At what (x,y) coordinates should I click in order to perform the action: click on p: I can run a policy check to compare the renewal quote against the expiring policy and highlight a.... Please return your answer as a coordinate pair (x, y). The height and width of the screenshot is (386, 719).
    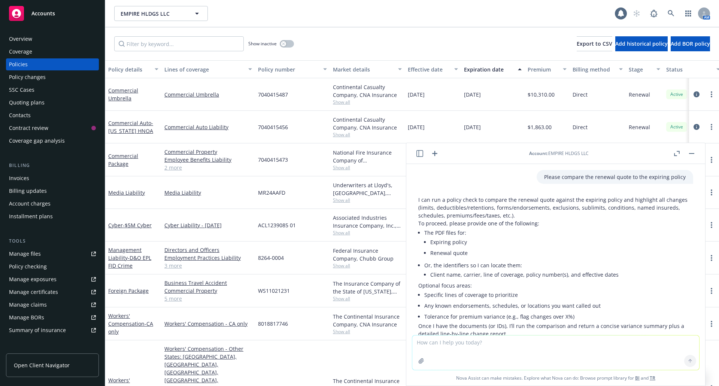
    Looking at the image, I should click on (556, 207).